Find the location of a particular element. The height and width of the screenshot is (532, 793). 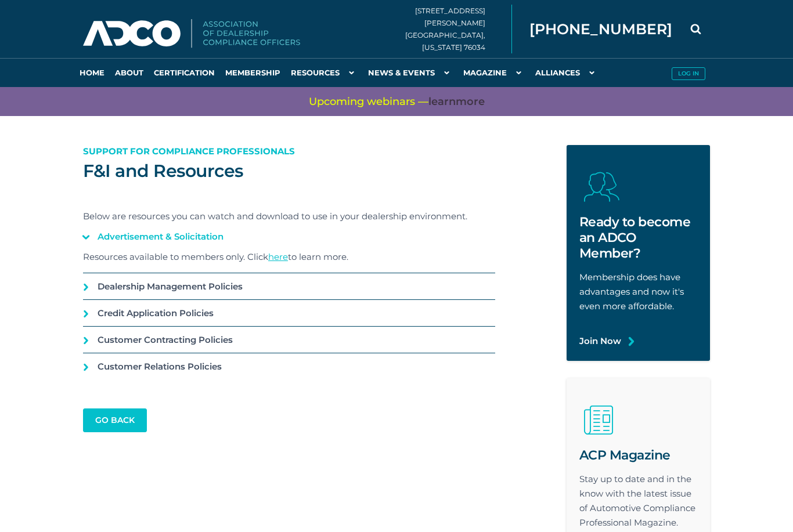

p: Resources available to members only. Click to learn more. is located at coordinates (289, 256).